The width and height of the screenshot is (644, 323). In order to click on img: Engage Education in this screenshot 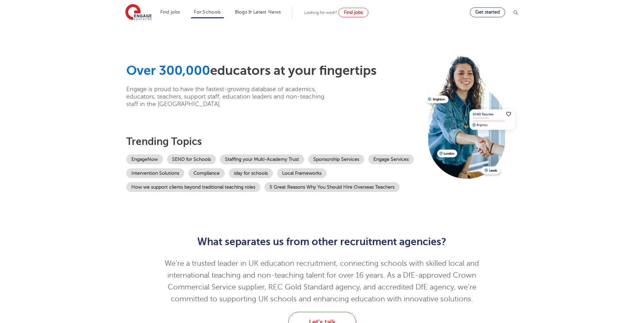, I will do `click(138, 13)`.